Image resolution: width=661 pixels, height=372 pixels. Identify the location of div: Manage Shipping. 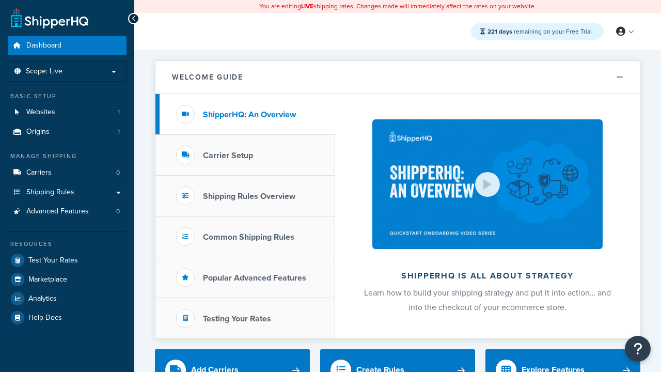
(67, 156).